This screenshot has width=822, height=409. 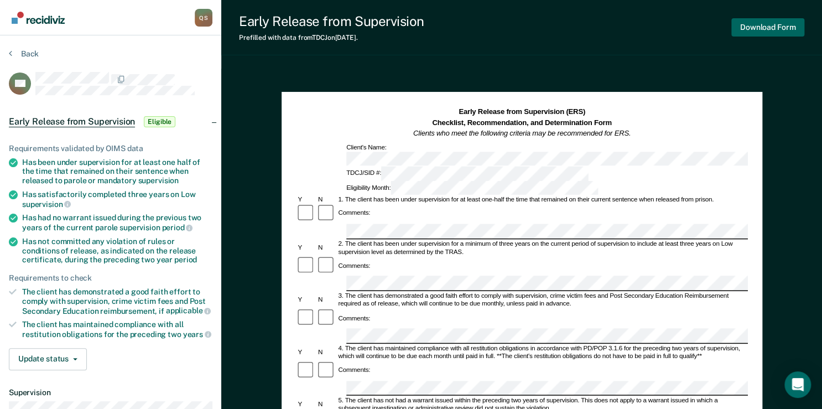 What do you see at coordinates (111, 278) in the screenshot?
I see `div: Requirements to check` at bounding box center [111, 278].